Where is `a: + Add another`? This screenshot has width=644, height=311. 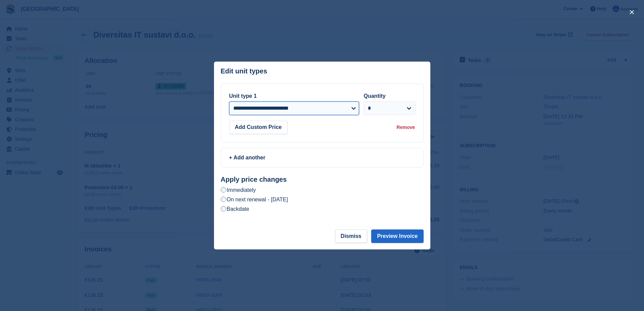 a: + Add another is located at coordinates (322, 157).